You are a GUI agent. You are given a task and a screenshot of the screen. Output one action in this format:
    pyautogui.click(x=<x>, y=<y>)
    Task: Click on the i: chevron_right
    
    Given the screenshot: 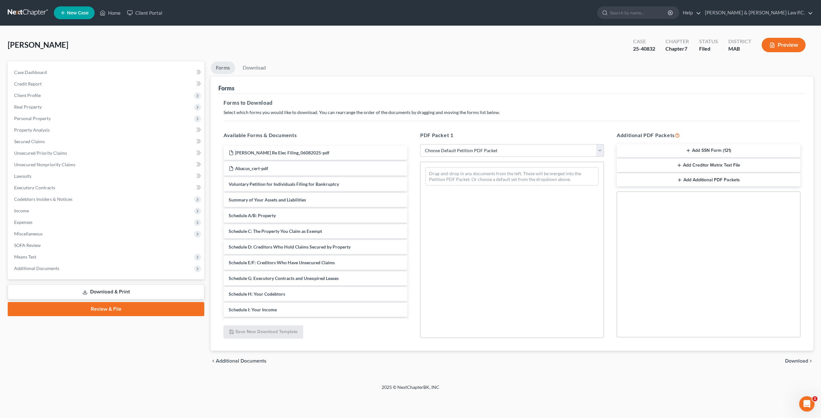 What is the action you would take?
    pyautogui.click(x=811, y=361)
    